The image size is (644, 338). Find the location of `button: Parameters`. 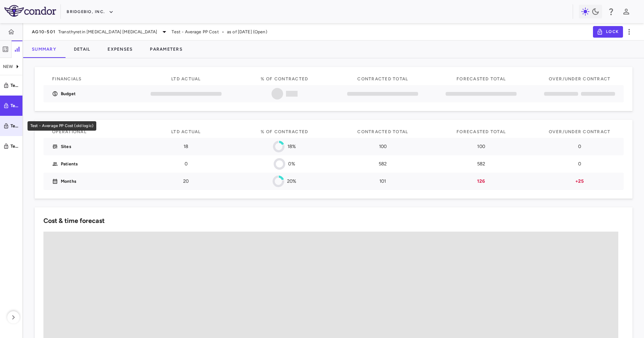

button: Parameters is located at coordinates (166, 49).